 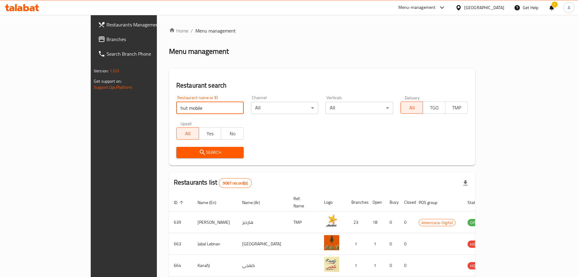 I want to click on span: Americana-Digital, so click(x=437, y=222).